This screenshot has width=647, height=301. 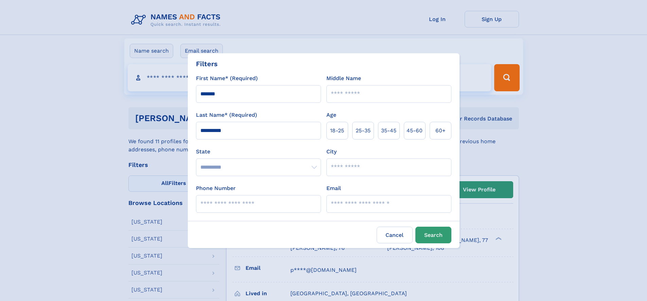 What do you see at coordinates (433, 235) in the screenshot?
I see `button: Search` at bounding box center [433, 235].